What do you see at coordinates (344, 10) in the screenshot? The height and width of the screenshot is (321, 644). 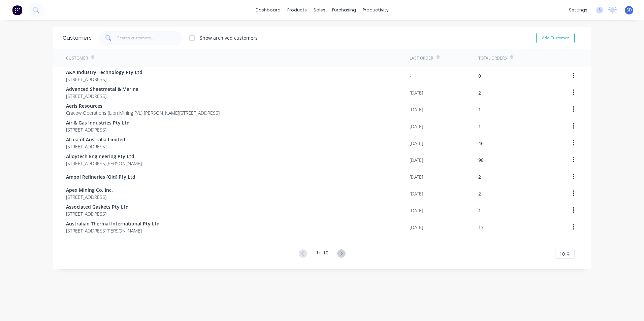 I see `div: purchasing` at bounding box center [344, 10].